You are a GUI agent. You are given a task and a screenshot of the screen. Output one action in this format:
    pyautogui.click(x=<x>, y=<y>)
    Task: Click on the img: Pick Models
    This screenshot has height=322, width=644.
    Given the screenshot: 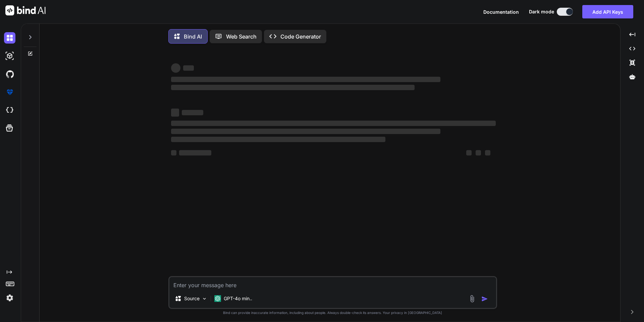 What is the action you would take?
    pyautogui.click(x=205, y=298)
    